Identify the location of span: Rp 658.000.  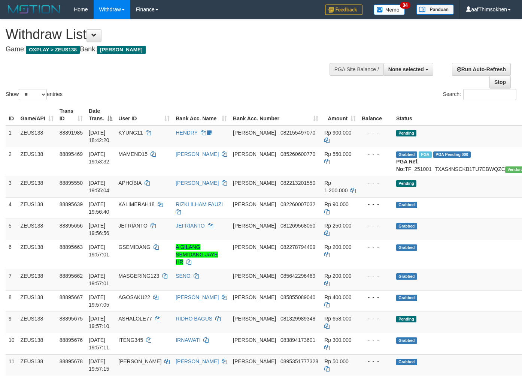
(338, 318).